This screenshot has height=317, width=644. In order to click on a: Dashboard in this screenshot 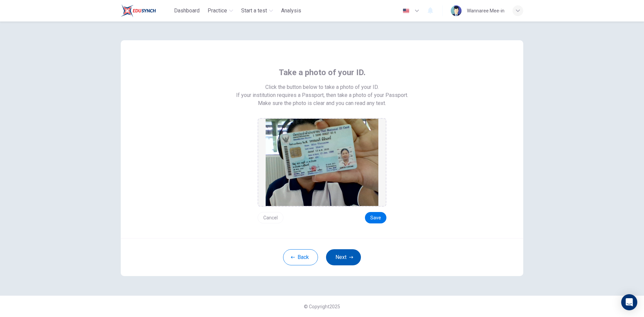, I will do `click(187, 11)`.